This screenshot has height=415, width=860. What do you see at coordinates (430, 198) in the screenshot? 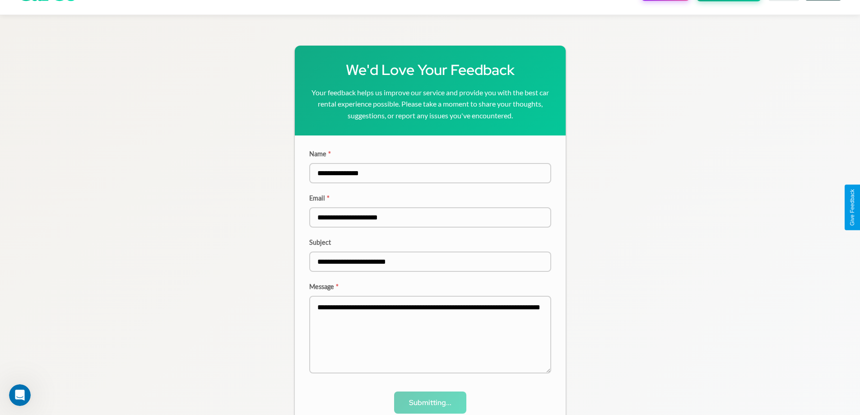
I see `label: Email` at bounding box center [430, 198].